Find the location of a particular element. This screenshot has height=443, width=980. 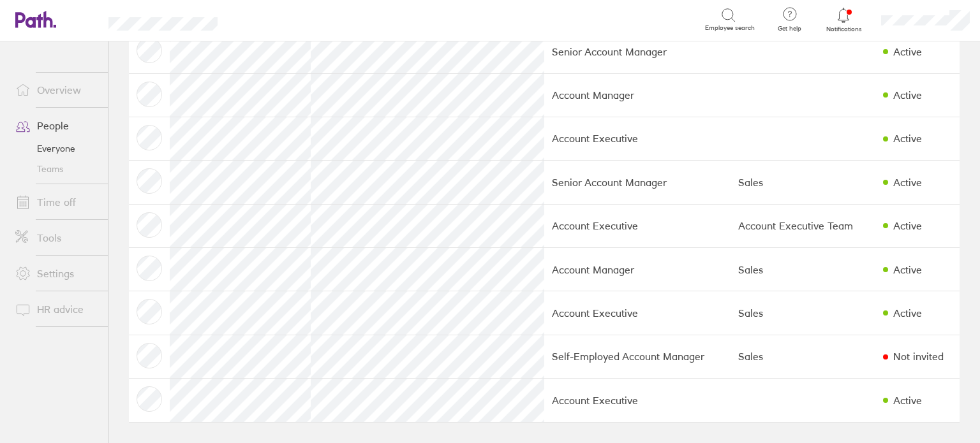

td: Account Executive Team is located at coordinates (803, 226).